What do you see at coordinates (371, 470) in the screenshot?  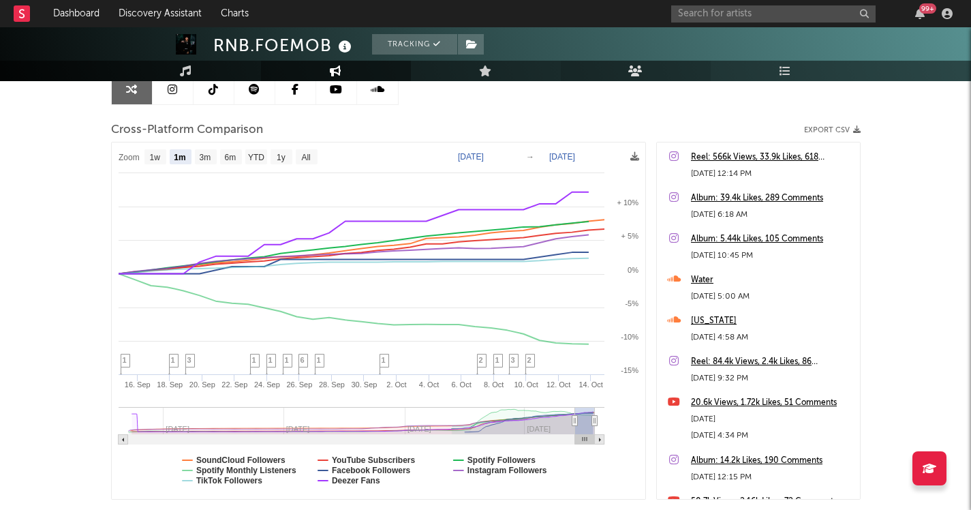 I see `text: Facebook Followers` at bounding box center [371, 470].